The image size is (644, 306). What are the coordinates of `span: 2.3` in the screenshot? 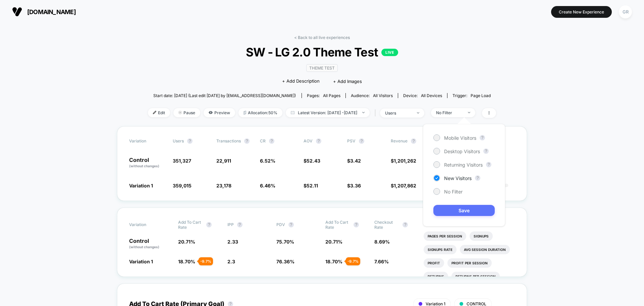 It's located at (231, 261).